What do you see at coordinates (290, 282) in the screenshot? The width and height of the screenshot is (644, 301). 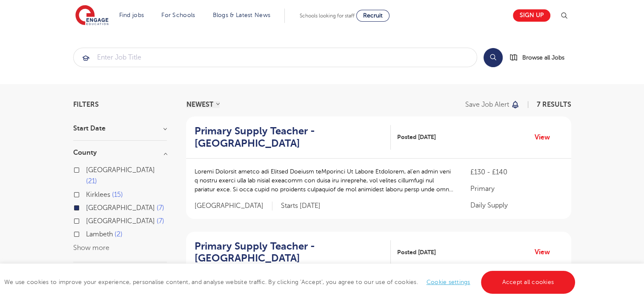 I see `span: We use cookies to improve your experience, personalise content, and analyse website traffic. By c...` at bounding box center [290, 282].